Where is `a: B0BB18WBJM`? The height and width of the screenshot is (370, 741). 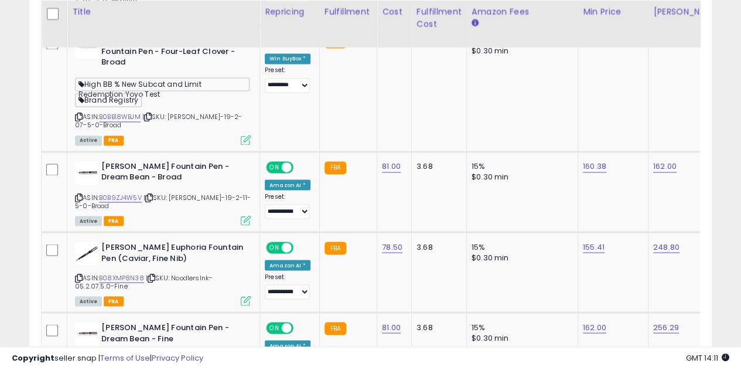
a: B0BB18WBJM is located at coordinates (120, 117).